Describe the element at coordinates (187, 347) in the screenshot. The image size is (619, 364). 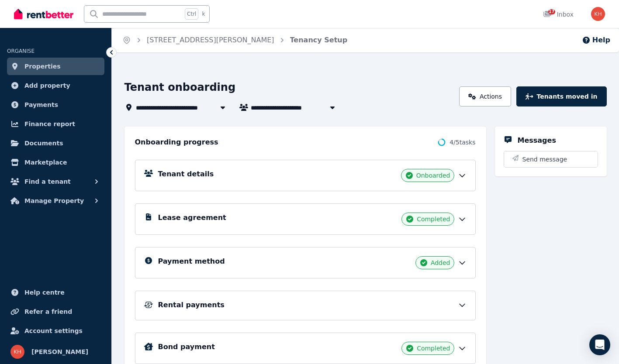
I see `h5: Bond payment` at that location.